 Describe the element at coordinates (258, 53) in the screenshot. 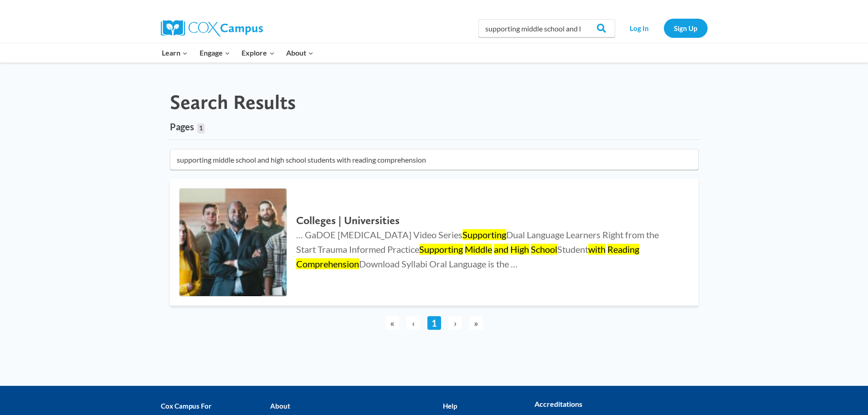

I see `span: Explore` at that location.